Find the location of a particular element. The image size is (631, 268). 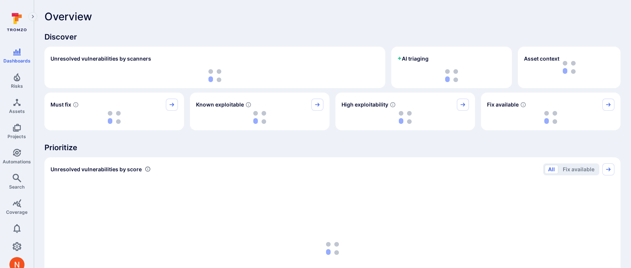

span: Asset context is located at coordinates (542, 59).